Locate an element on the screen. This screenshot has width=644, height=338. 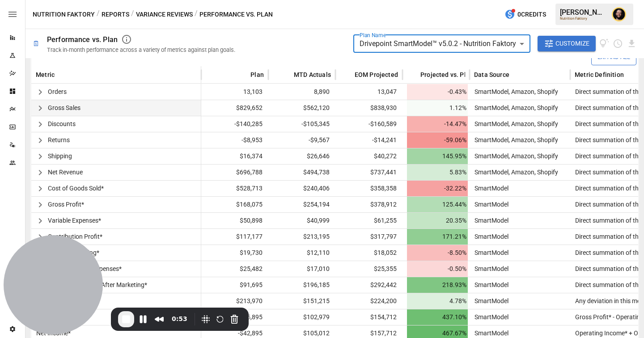
span: -0.43% is located at coordinates (437, 92).